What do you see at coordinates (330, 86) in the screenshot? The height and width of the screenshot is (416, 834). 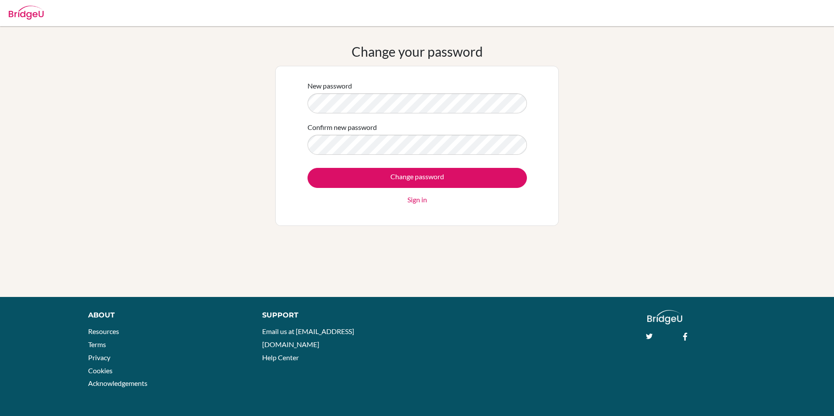 I see `label: New password` at bounding box center [330, 86].